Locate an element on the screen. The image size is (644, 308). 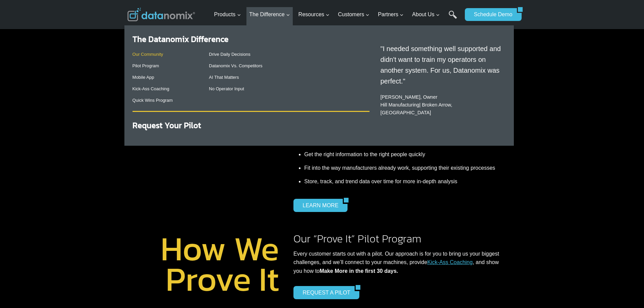
p: "I needed something well supported and didn't want to train my operators on another system. For u... is located at coordinates (441, 65).